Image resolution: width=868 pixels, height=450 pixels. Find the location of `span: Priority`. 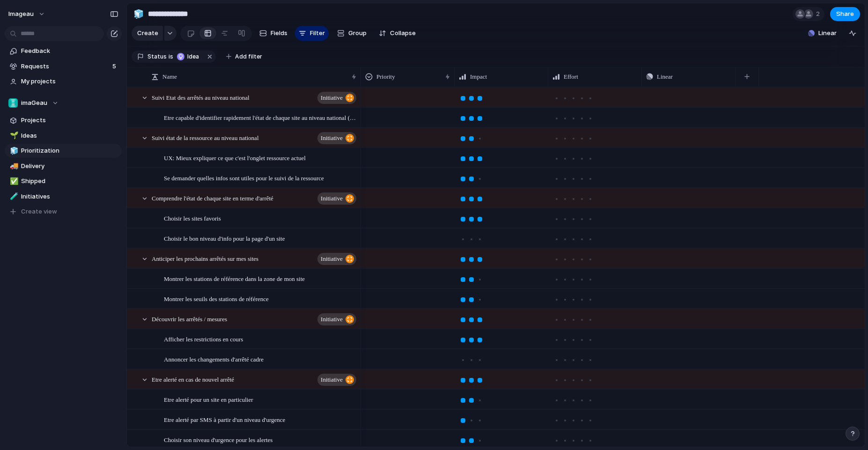

span: Priority is located at coordinates (386, 77).